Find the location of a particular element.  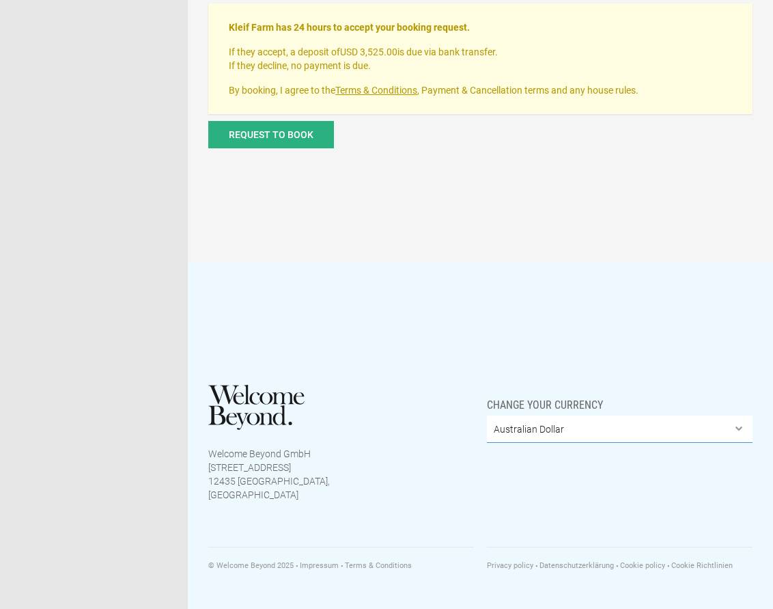

button: Request to book is located at coordinates (271, 135).